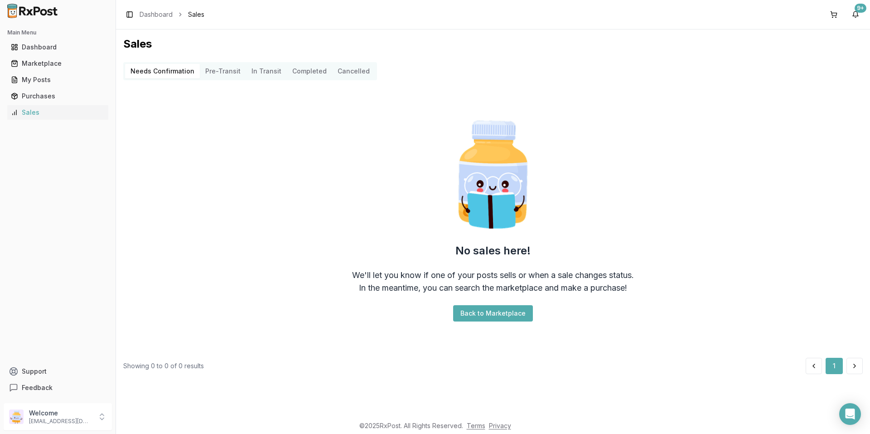  Describe the element at coordinates (58, 47) in the screenshot. I see `button: Dashboard` at that location.